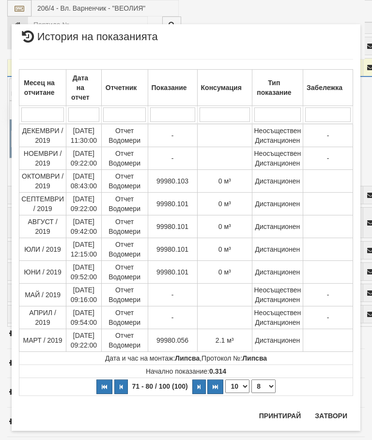 The width and height of the screenshot is (372, 440). Describe the element at coordinates (88, 40) in the screenshot. I see `span: История на показанията` at that location.